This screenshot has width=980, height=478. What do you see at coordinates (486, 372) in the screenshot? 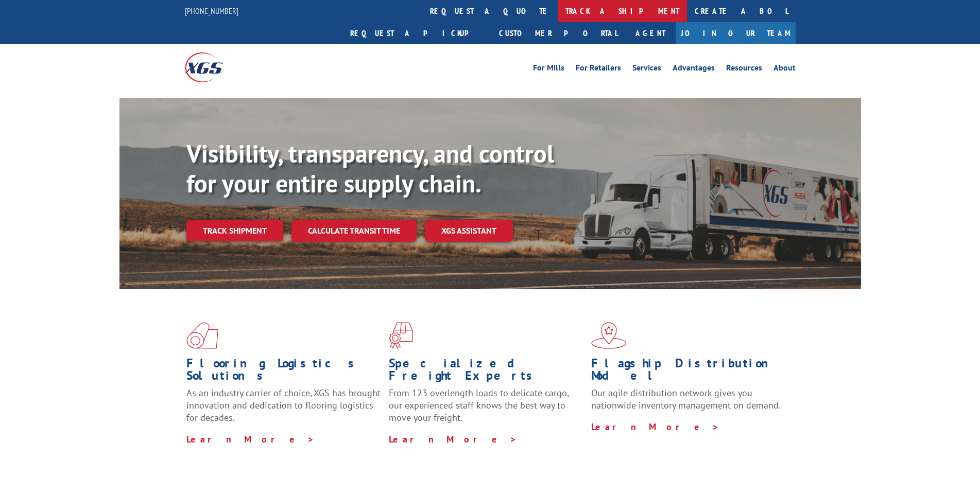
I see `h1: Specialized Freight Experts` at bounding box center [486, 372].